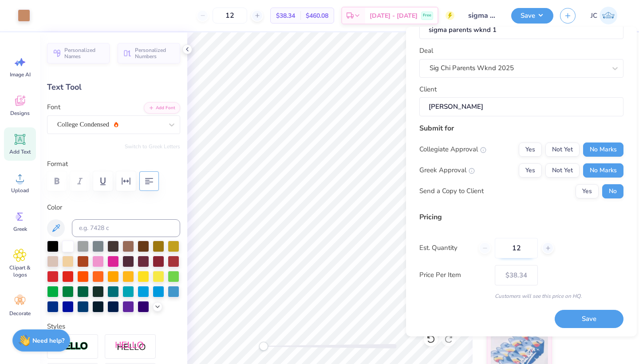 This screenshot has width=639, height=364. What do you see at coordinates (454, 275) in the screenshot?
I see `label: Price Per Item` at bounding box center [454, 275].